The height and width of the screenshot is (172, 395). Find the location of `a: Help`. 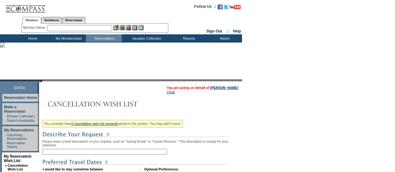

a: Help is located at coordinates (237, 31).